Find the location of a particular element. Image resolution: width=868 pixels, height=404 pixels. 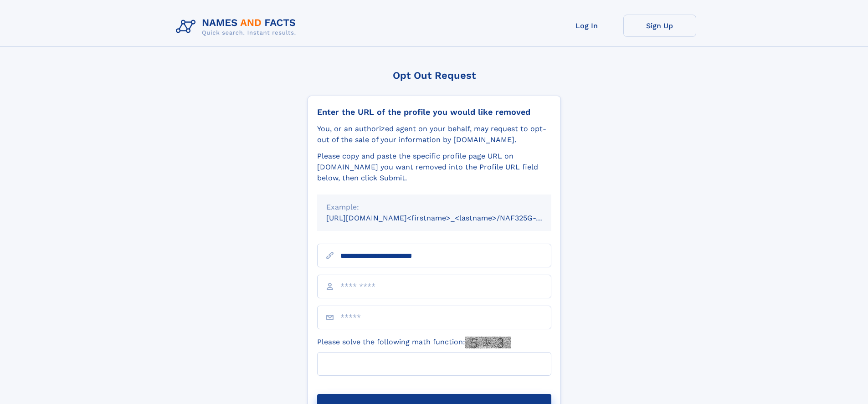

div: Enter the URL of the profile you would like removed is located at coordinates (435, 112).